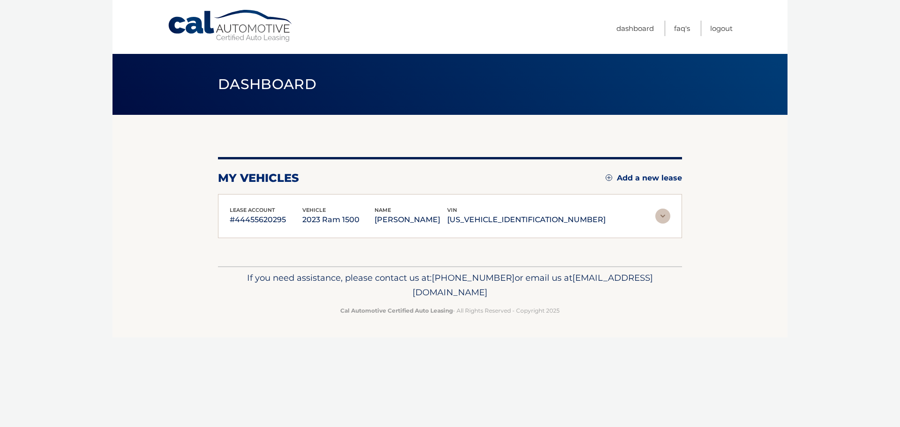  I want to click on a: Add a new lease, so click(643, 178).